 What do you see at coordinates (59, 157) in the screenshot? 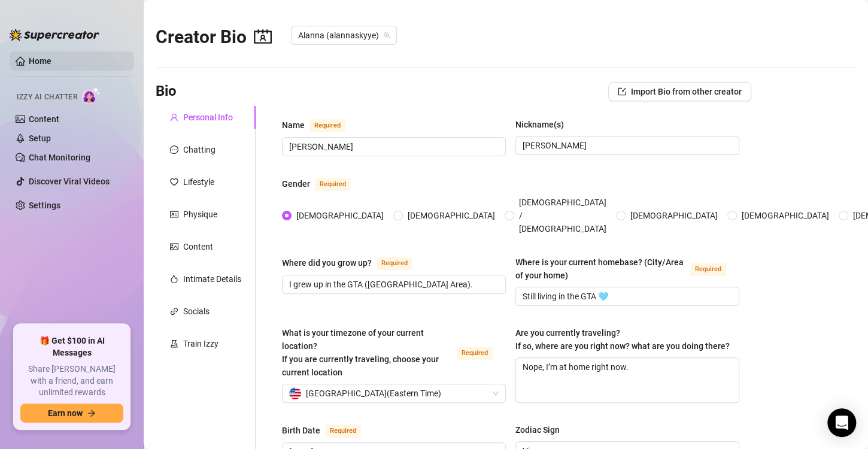
I see `a: Chat Monitoring` at bounding box center [59, 157].